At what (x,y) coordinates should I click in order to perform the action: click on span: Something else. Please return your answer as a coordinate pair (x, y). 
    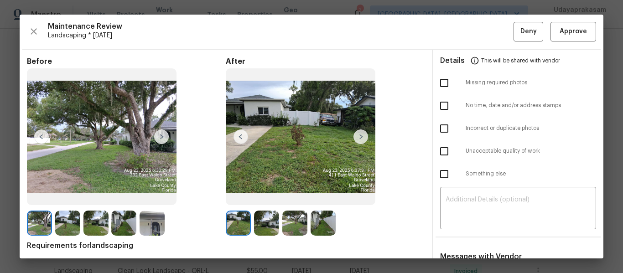
    Looking at the image, I should click on (531, 174).